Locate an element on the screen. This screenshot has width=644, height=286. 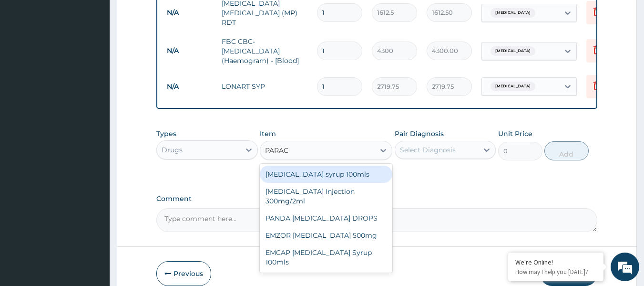
label: Types is located at coordinates (166, 134).